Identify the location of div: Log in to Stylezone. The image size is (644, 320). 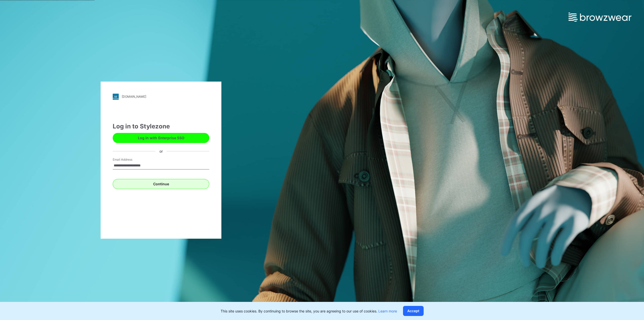
(161, 126).